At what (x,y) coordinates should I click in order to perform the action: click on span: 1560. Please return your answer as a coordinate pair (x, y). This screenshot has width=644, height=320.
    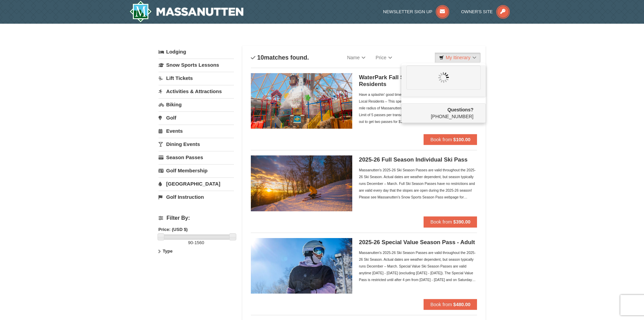
    Looking at the image, I should click on (199, 242).